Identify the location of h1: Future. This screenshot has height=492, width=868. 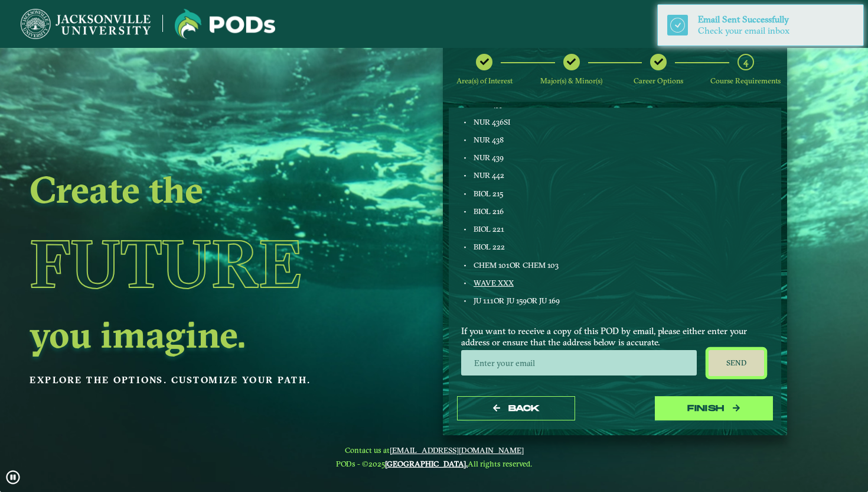
(195, 263).